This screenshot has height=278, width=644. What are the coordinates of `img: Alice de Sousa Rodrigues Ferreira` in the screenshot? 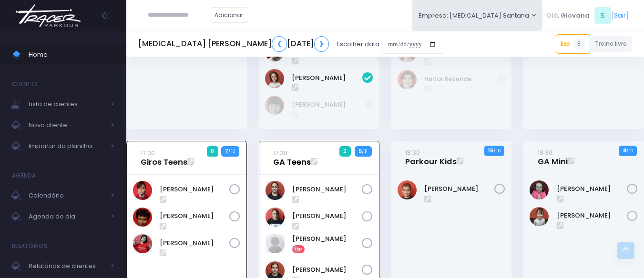 It's located at (275, 191).